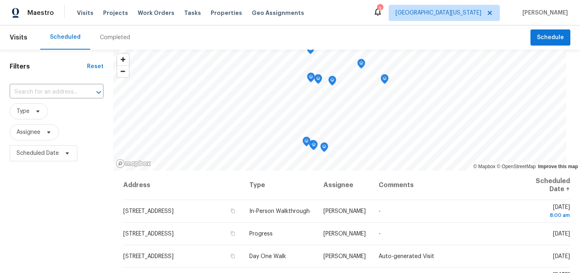  I want to click on span: Tasks, so click(192, 13).